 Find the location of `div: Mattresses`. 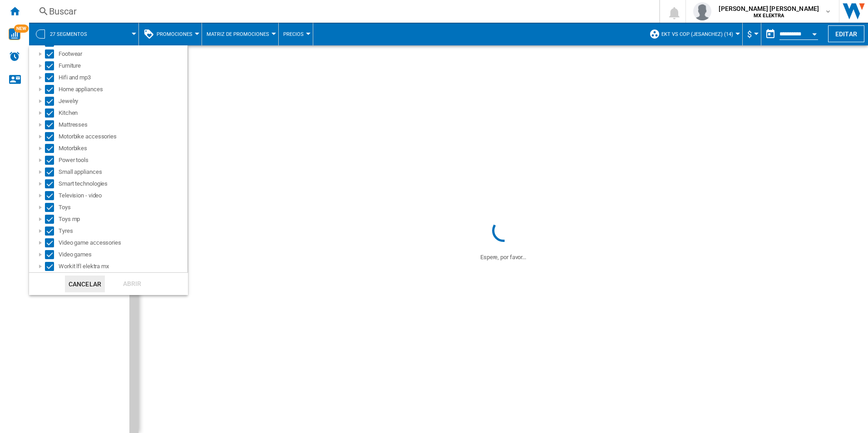

div: Mattresses is located at coordinates (122, 125).